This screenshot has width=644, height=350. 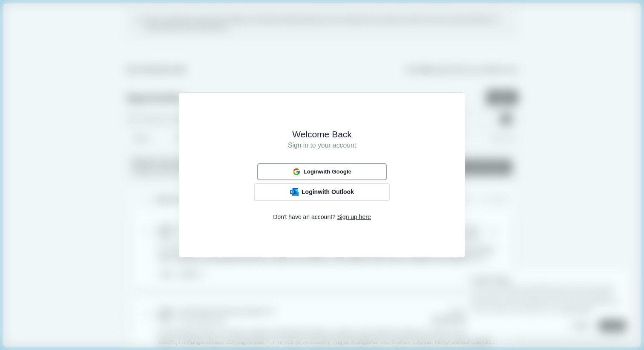 What do you see at coordinates (322, 135) in the screenshot?
I see `h1: Welcome Back` at bounding box center [322, 135].